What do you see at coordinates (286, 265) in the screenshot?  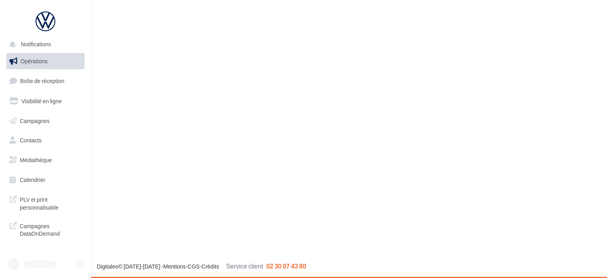 I see `span: 02 30 07 43 80` at bounding box center [286, 265].